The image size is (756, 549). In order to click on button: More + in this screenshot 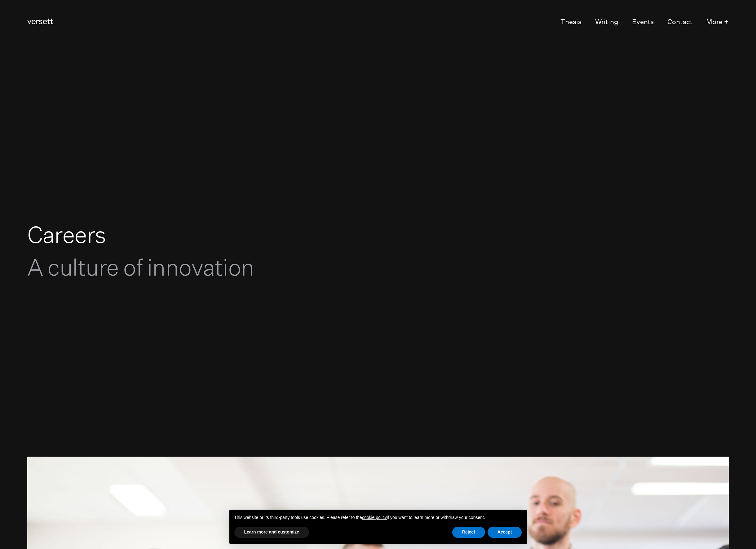, I will do `click(718, 22)`.